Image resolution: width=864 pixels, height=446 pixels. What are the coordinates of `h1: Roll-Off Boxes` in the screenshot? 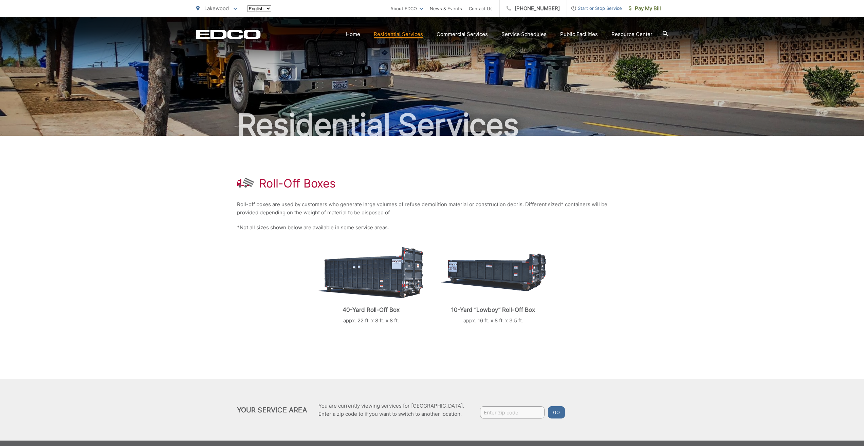 It's located at (298, 183).